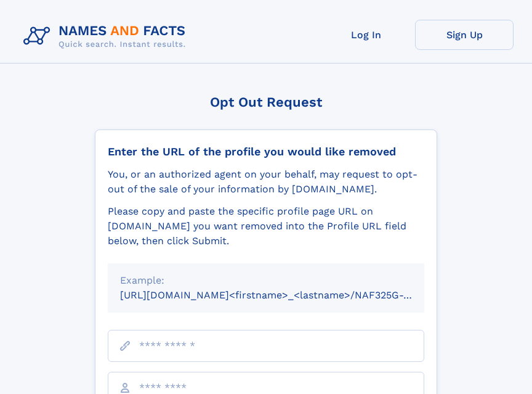  Describe the element at coordinates (266, 182) in the screenshot. I see `div: You, or an authorized agent on your behalf, may request to opt-out of the sale of your informatio...` at that location.